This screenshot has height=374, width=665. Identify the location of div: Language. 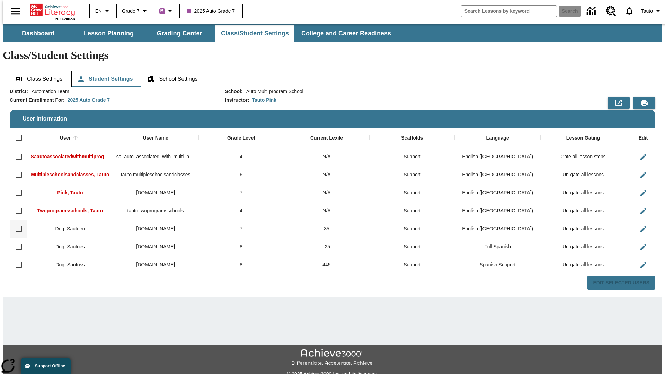
(498, 138).